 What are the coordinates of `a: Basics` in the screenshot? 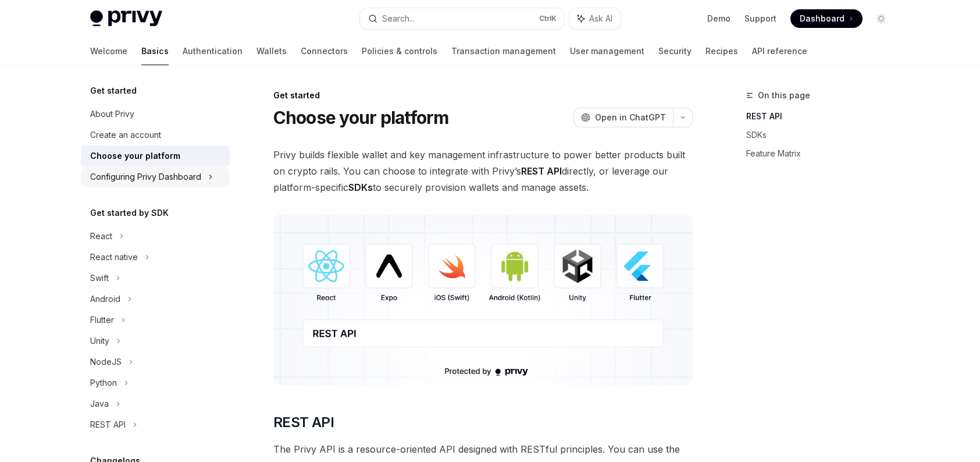 It's located at (155, 52).